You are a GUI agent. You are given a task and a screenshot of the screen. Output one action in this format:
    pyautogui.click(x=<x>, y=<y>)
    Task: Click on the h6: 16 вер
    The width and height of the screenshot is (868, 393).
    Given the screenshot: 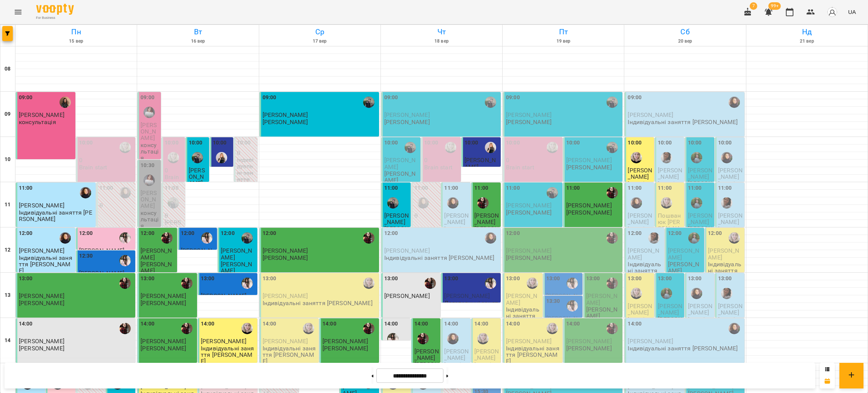 What is the action you would take?
    pyautogui.click(x=198, y=41)
    